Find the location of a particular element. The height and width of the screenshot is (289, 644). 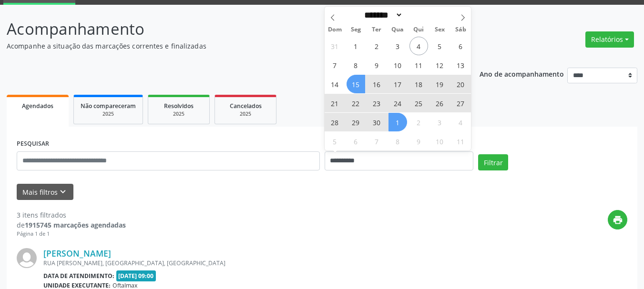

span: Setembro 27, 2025 is located at coordinates (460, 103).